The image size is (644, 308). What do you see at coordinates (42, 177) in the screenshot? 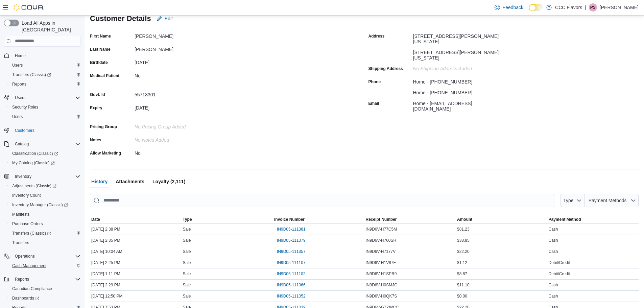
I see `button: Inventory` at bounding box center [42, 177].